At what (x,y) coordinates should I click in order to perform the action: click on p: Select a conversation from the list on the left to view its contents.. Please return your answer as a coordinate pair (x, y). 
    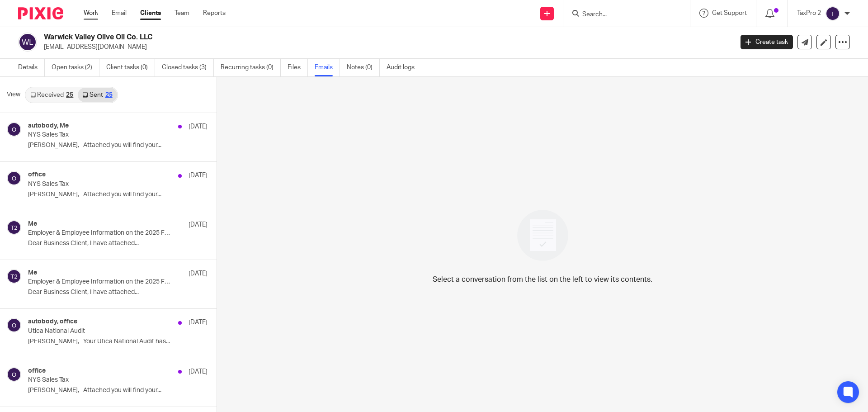
    Looking at the image, I should click on (543, 279).